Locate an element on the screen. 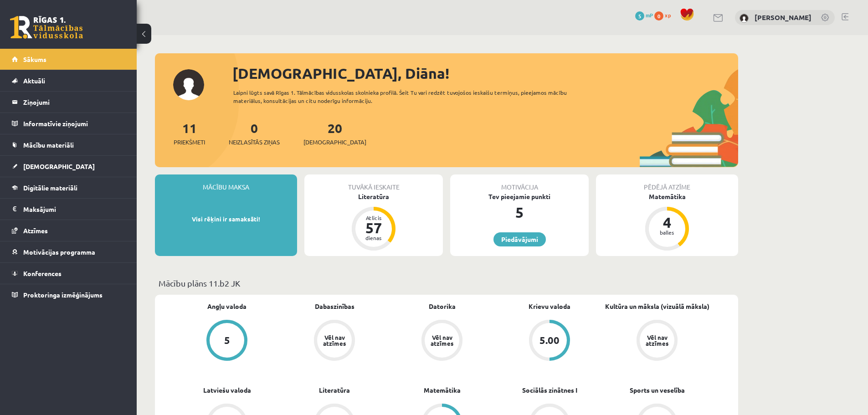 This screenshot has height=415, width=868. a: 5.00 is located at coordinates (550, 342).